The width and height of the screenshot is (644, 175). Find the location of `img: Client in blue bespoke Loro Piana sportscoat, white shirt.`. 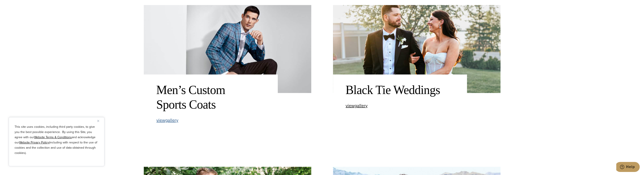

img: Client in blue bespoke Loro Piana sportscoat, white shirt. is located at coordinates (228, 49).